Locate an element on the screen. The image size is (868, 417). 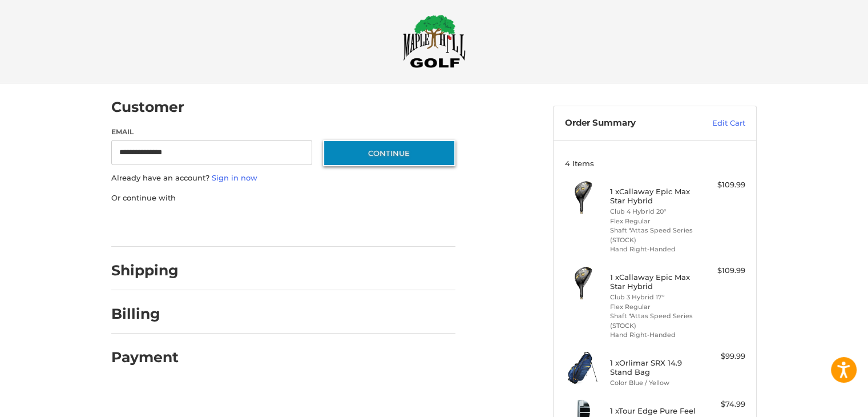
div: $74.99 is located at coordinates (723, 404).